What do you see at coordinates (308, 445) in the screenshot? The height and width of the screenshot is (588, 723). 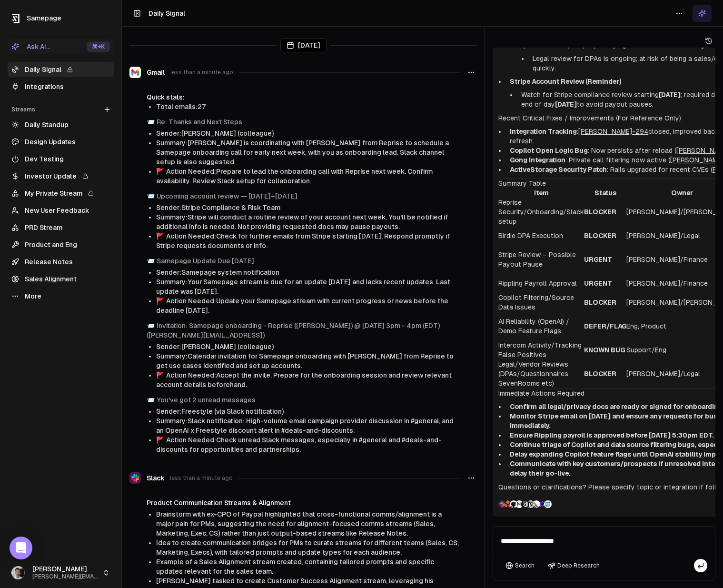 I see `li: Action Needed: Check unread Slack messages, especially in #general and #deals-and-discounts for o...` at bounding box center [308, 445].